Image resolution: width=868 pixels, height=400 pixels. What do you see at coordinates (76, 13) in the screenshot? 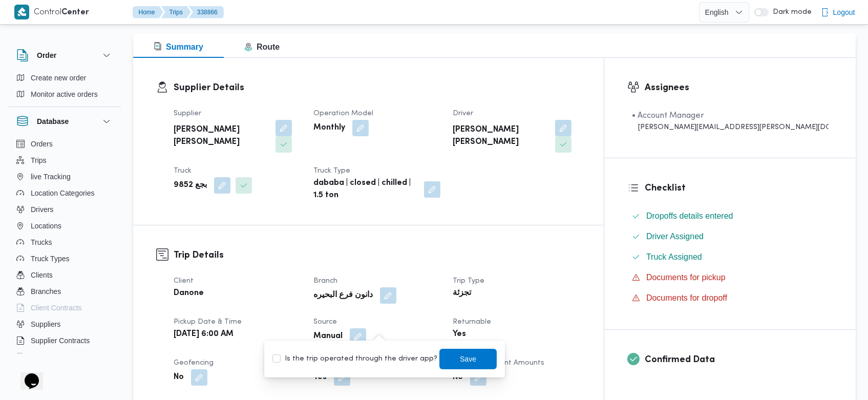
I see `b: Center` at bounding box center [76, 13].